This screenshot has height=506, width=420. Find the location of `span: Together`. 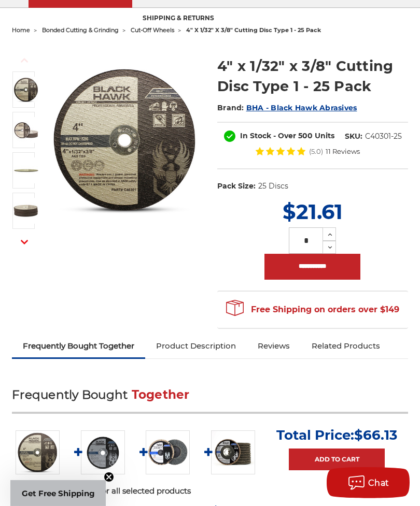

span: Together is located at coordinates (161, 395).